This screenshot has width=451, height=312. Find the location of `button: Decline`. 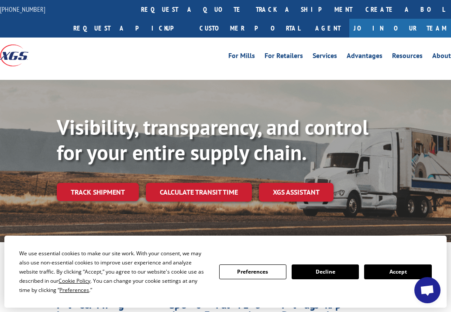

button: Decline is located at coordinates (325, 272).